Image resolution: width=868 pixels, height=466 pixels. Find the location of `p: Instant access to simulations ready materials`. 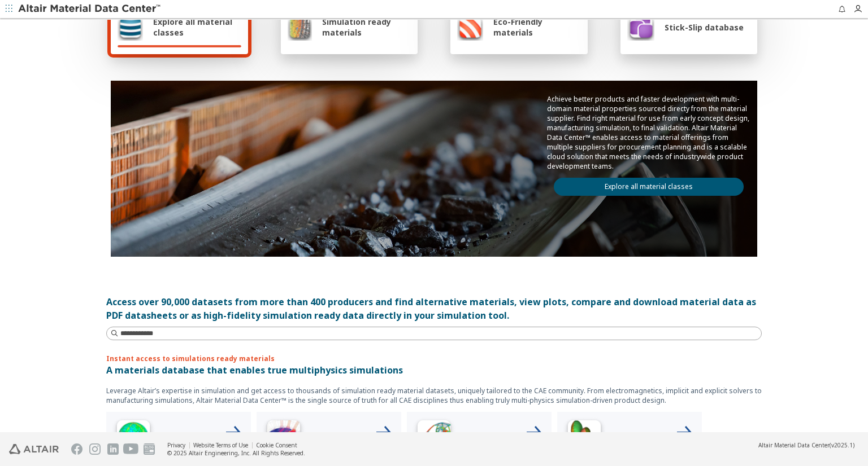

p: Instant access to simulations ready materials is located at coordinates (434, 359).